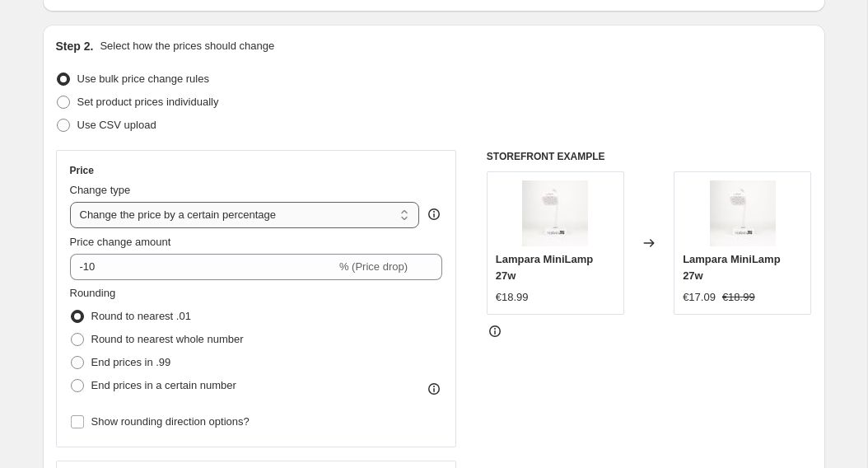 Image resolution: width=868 pixels, height=468 pixels. I want to click on span: Use CSV upload, so click(117, 124).